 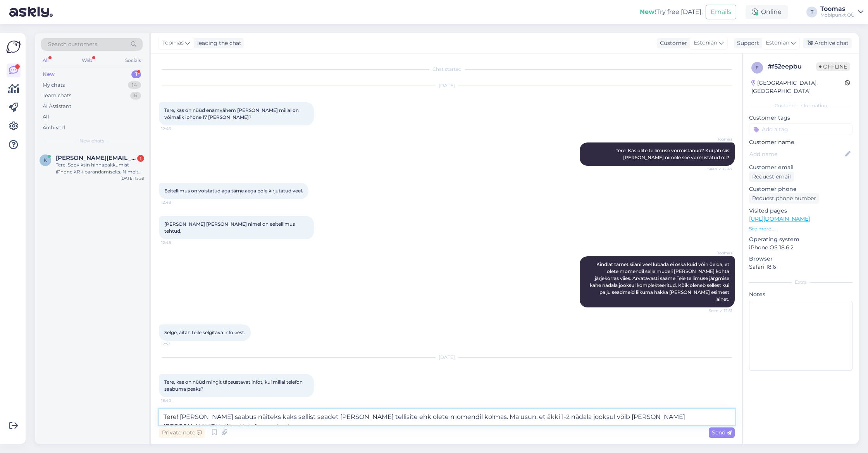 What do you see at coordinates (801, 229) in the screenshot?
I see `p: See more ...` at bounding box center [801, 229].